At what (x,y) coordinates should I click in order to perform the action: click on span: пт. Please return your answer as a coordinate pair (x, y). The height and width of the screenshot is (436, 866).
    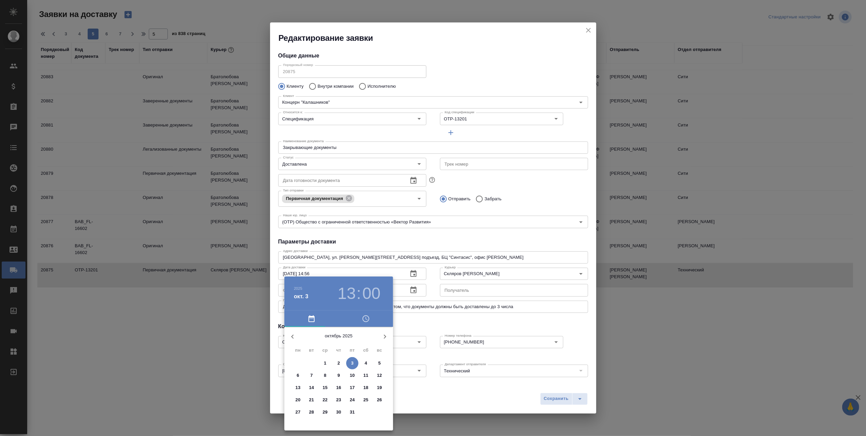
    Looking at the image, I should click on (352, 350).